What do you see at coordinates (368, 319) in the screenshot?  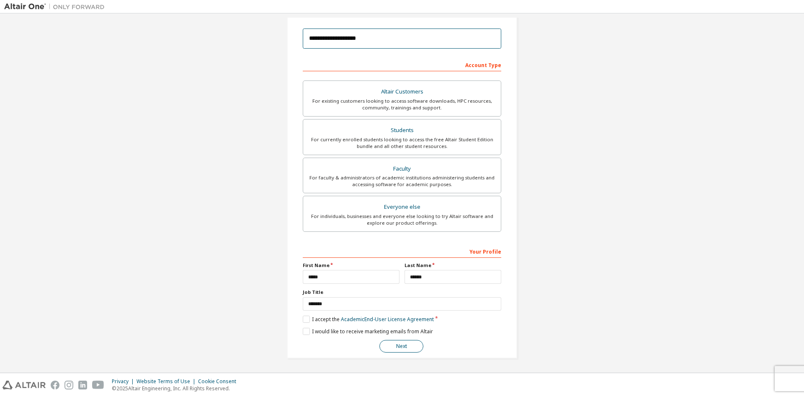 I see `label: I accept the` at bounding box center [368, 319].